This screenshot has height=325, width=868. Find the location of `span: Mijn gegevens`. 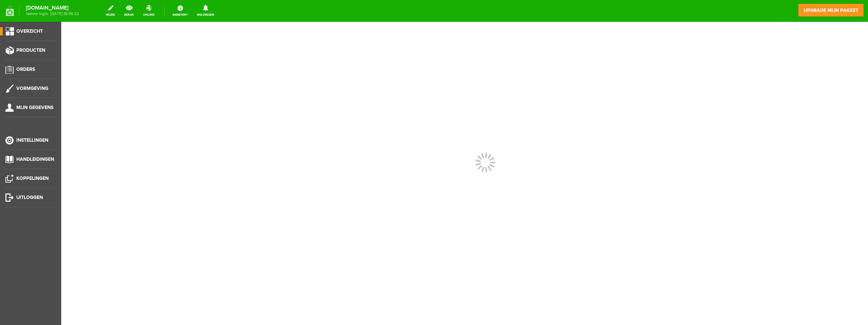

span: Mijn gegevens is located at coordinates (34, 107).